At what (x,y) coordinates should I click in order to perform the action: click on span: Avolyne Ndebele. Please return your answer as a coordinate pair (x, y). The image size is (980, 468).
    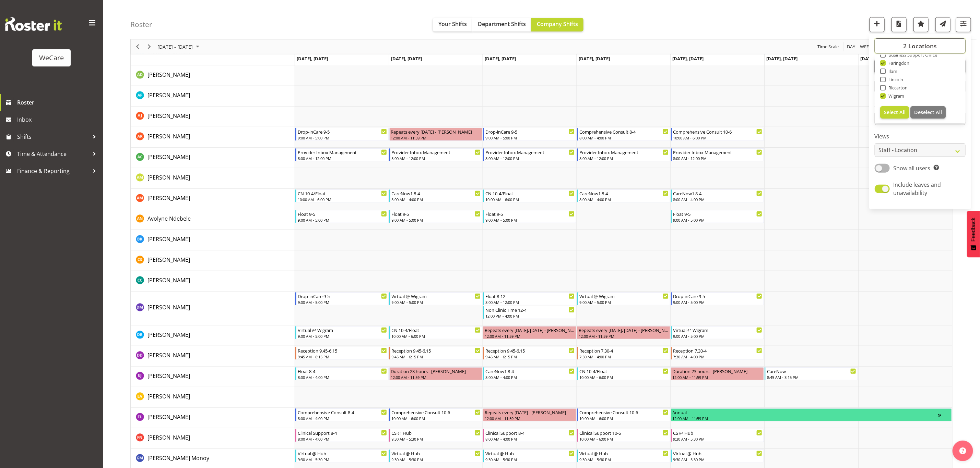
    Looking at the image, I should click on (169, 218).